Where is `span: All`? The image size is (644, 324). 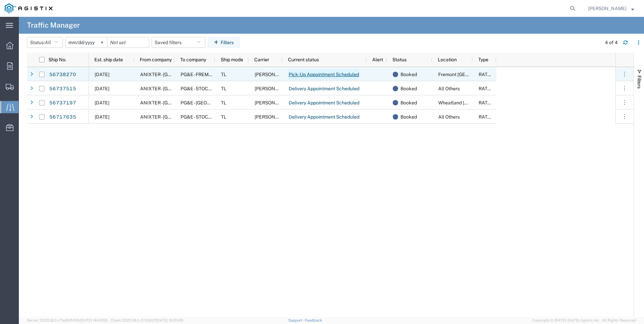
span: All is located at coordinates (48, 43).